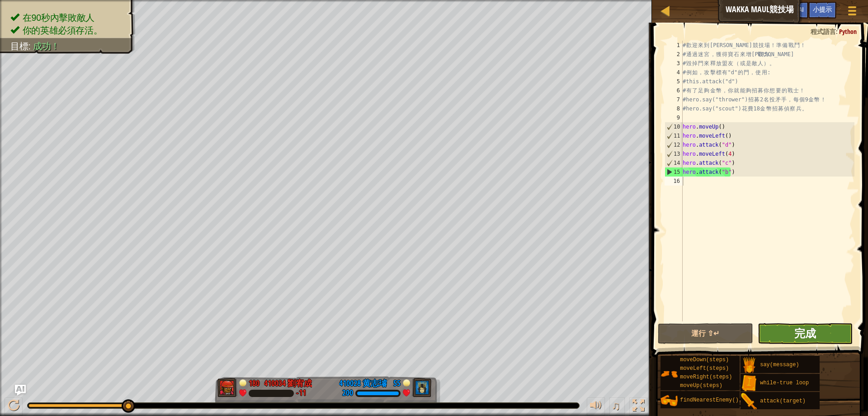 Image resolution: width=868 pixels, height=416 pixels. I want to click on span: Python, so click(848, 31).